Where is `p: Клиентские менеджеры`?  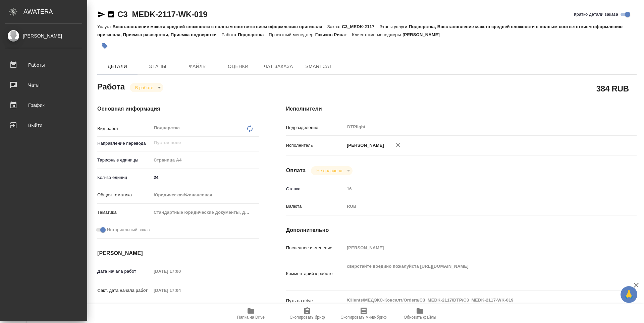
p: Клиентские менеджеры is located at coordinates (377, 34).